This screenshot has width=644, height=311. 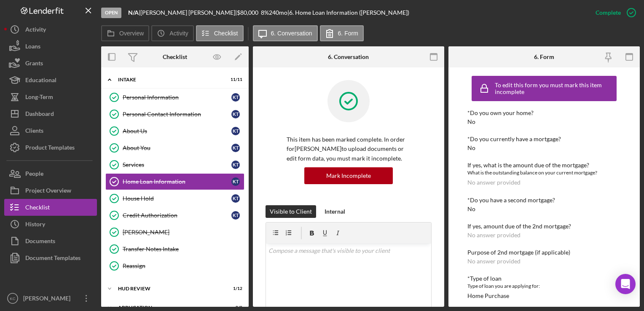 I want to click on a: About UsKT, so click(x=175, y=131).